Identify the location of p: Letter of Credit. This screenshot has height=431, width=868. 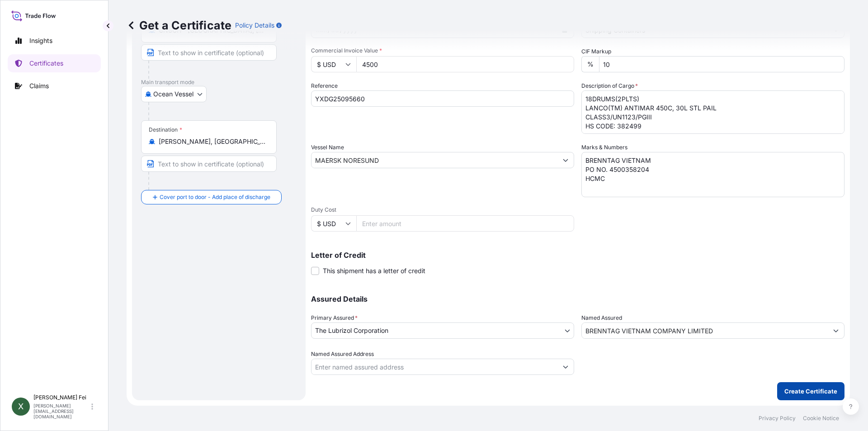
(578, 255).